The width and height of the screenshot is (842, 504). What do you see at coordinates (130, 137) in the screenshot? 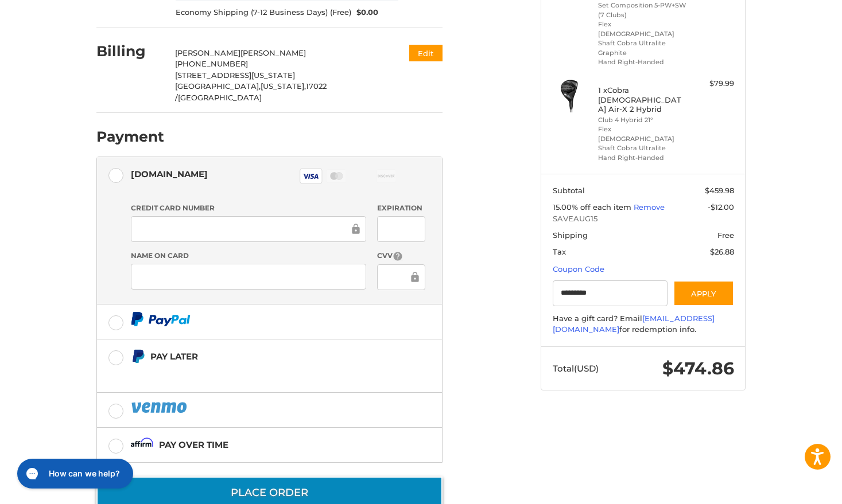
I see `h2: Payment` at bounding box center [130, 137].